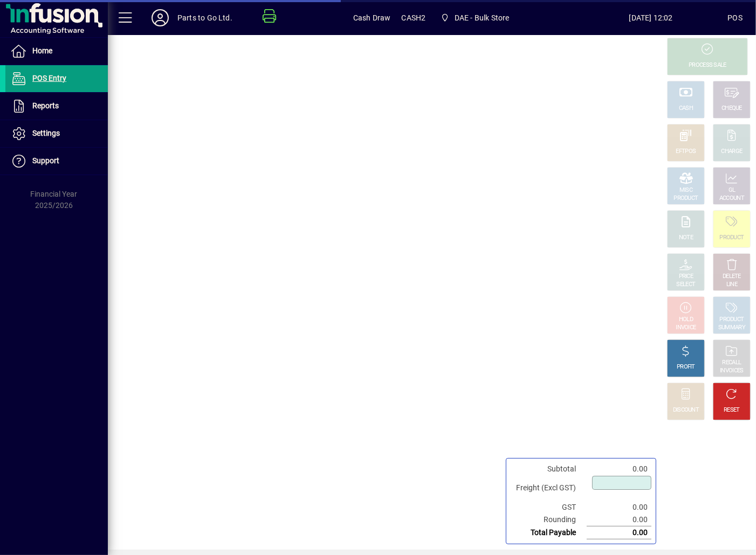 Image resolution: width=756 pixels, height=555 pixels. I want to click on span: Cash Draw, so click(372, 18).